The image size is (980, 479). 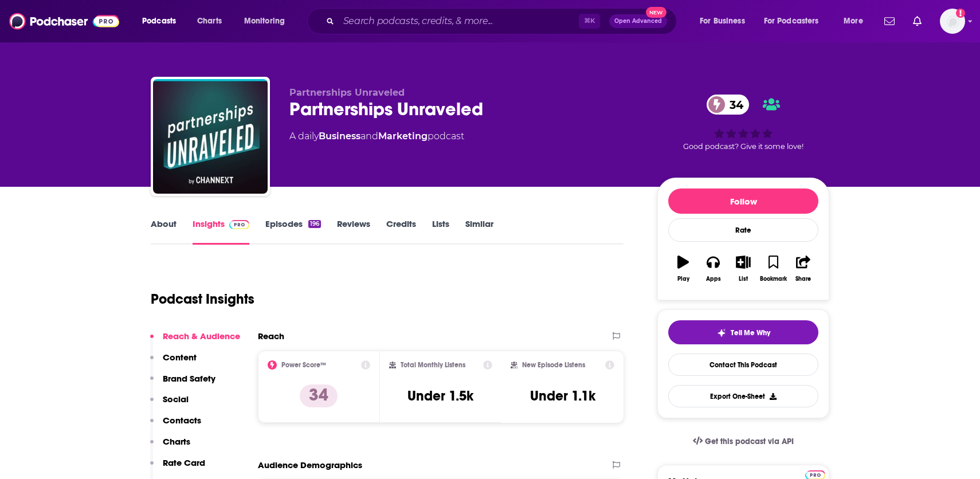 I want to click on span: 34, so click(x=734, y=104).